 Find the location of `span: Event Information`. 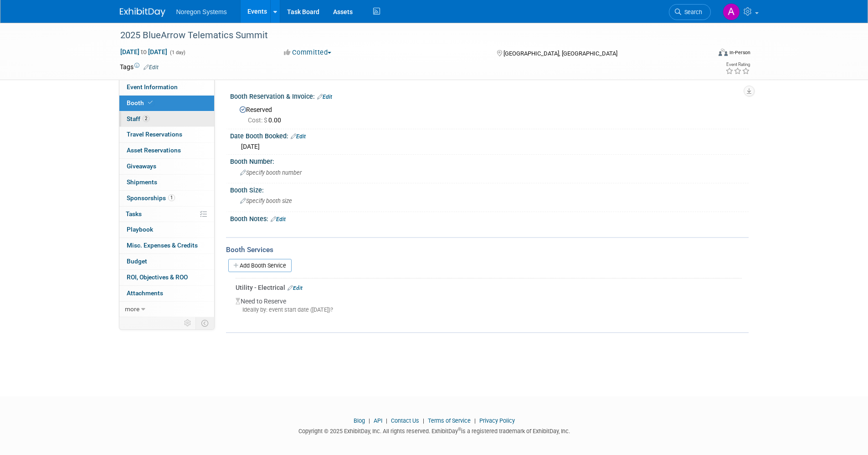

span: Event Information is located at coordinates (152, 87).